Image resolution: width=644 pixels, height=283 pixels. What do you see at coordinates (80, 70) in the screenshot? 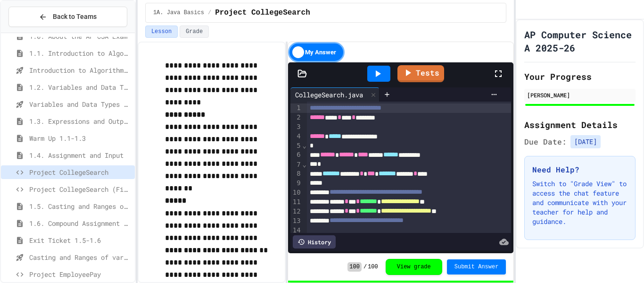
I see `span: Introduction to Algorithms, Programming, and Compilers` at bounding box center [80, 70].